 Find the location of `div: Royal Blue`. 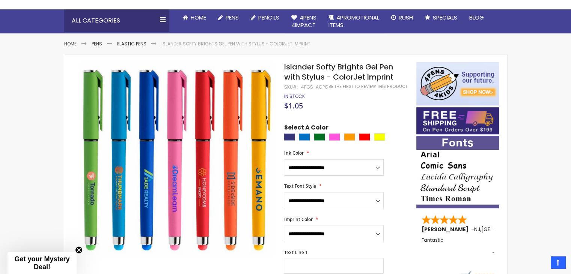

div: Royal Blue is located at coordinates (289, 137).